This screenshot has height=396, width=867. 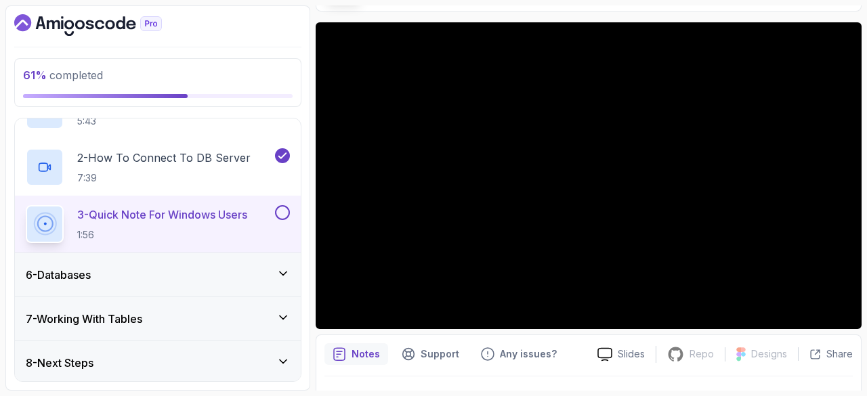 I want to click on p: Slides, so click(x=631, y=354).